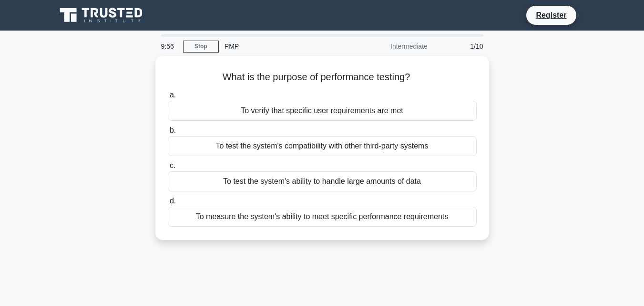  What do you see at coordinates (200, 46) in the screenshot?
I see `a: Stop` at bounding box center [200, 46].